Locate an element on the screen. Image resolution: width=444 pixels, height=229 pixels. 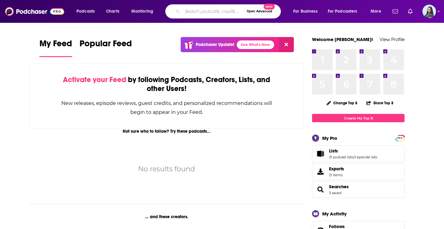
span: For Business is located at coordinates (305, 11).